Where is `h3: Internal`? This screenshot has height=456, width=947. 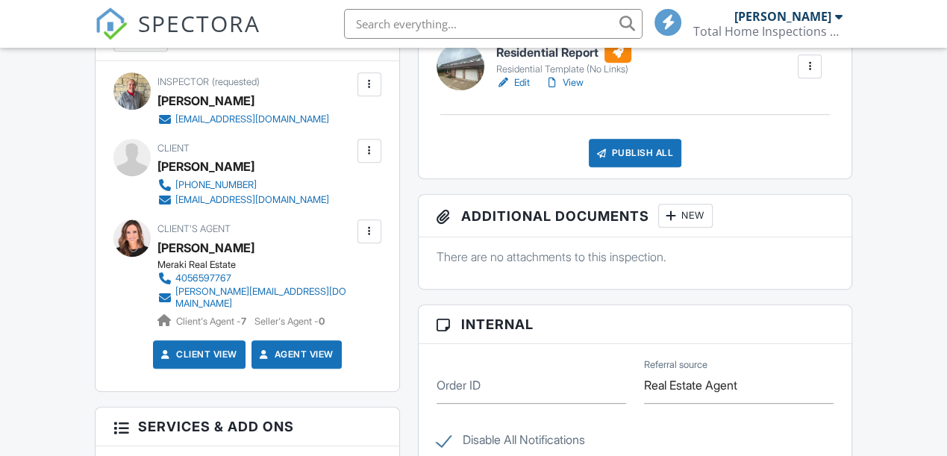 h3: Internal is located at coordinates (635, 325).